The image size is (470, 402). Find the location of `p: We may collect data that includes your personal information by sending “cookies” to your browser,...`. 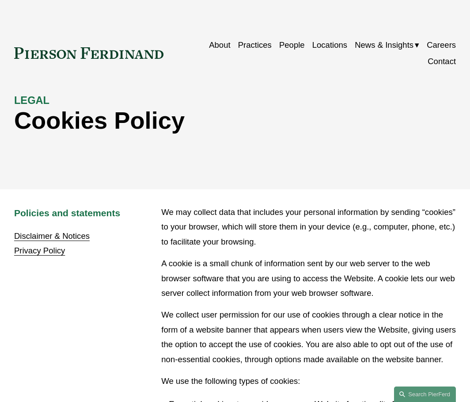

p: We may collect data that includes your personal information by sending “cookies” to your browser,... is located at coordinates (308, 227).